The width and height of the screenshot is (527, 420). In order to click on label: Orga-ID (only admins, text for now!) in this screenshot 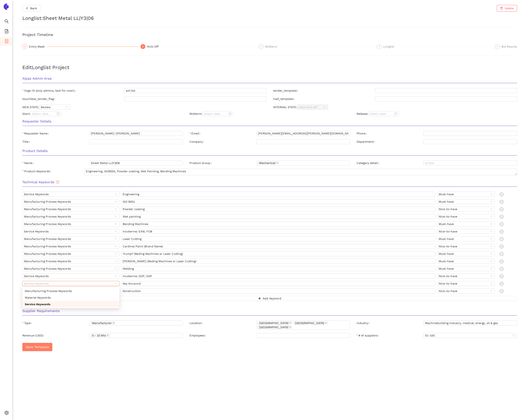, I will do `click(50, 90)`.